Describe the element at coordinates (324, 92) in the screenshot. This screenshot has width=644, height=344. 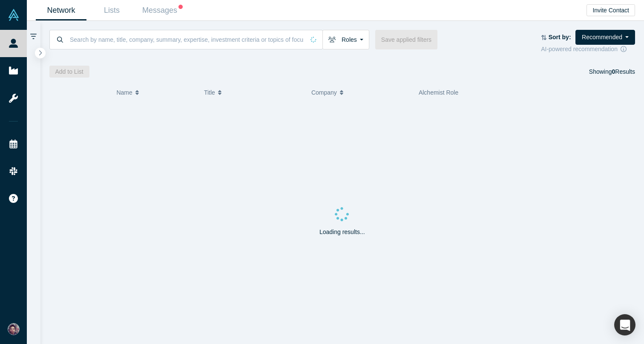
I see `span: Company` at that location.